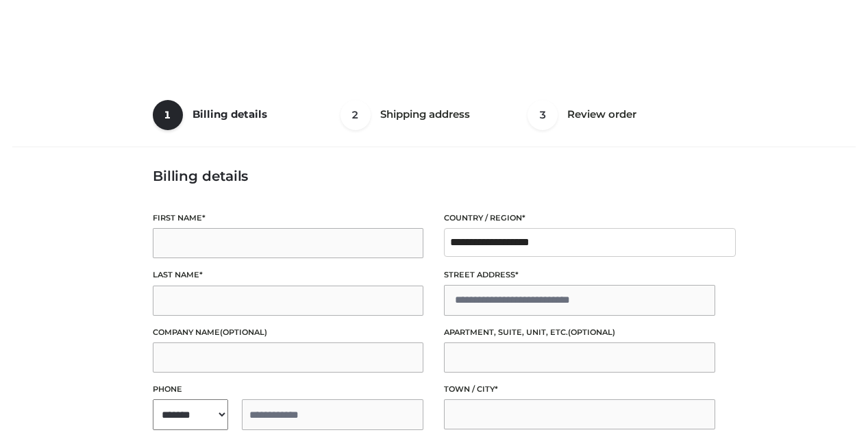 This screenshot has height=439, width=868. Describe the element at coordinates (168, 115) in the screenshot. I see `span: 1` at that location.